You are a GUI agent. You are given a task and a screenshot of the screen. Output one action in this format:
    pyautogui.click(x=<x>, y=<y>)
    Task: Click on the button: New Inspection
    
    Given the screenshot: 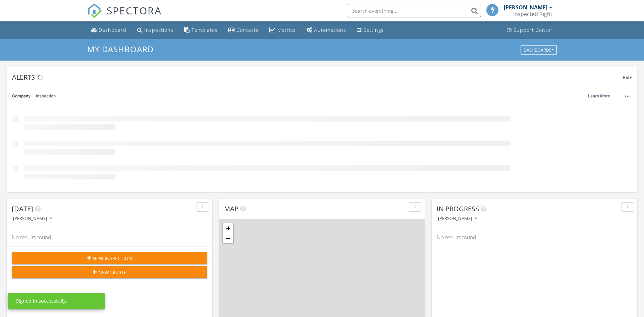 What is the action you would take?
    pyautogui.click(x=109, y=258)
    